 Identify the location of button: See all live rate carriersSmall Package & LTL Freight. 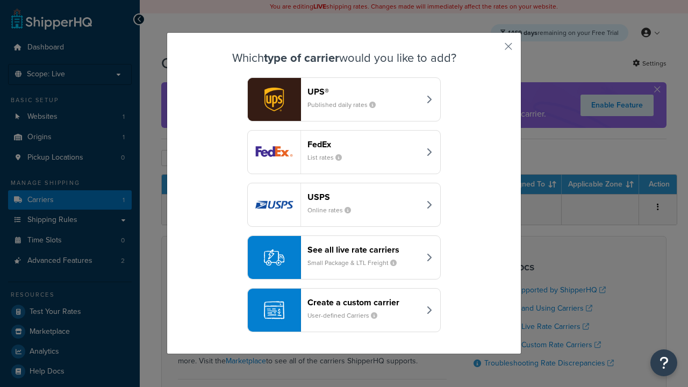
(344, 257).